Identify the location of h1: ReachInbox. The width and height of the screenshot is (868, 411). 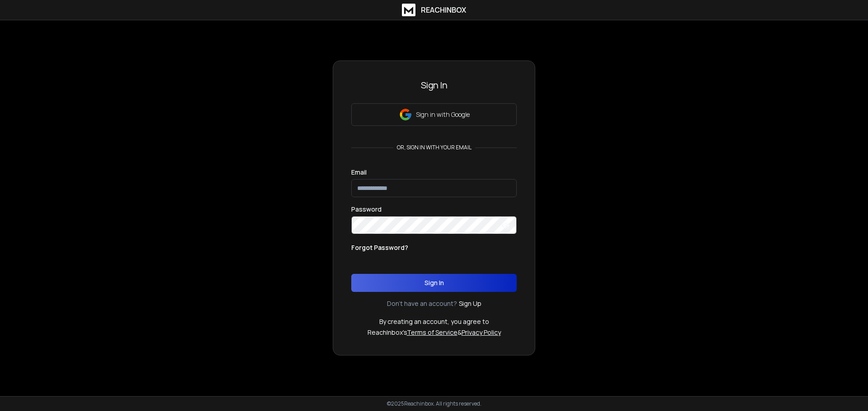
(443, 10).